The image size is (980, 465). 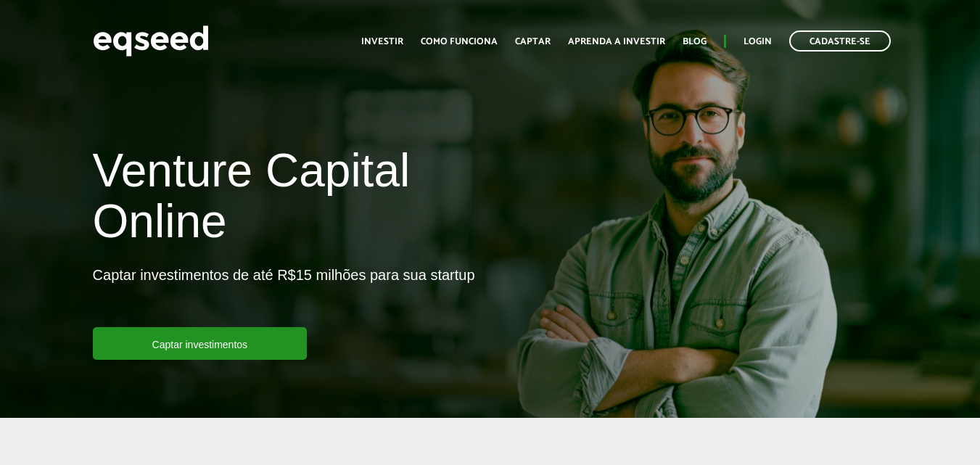 What do you see at coordinates (200, 344) in the screenshot?
I see `a: Captar investimentos` at bounding box center [200, 344].